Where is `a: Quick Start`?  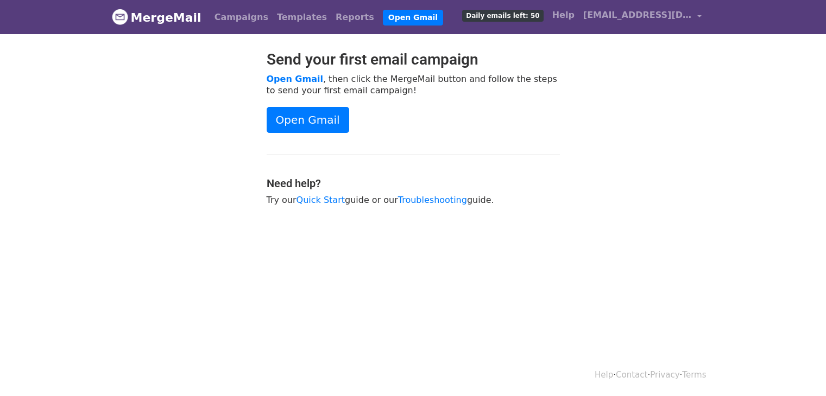
a: Quick Start is located at coordinates (320, 200).